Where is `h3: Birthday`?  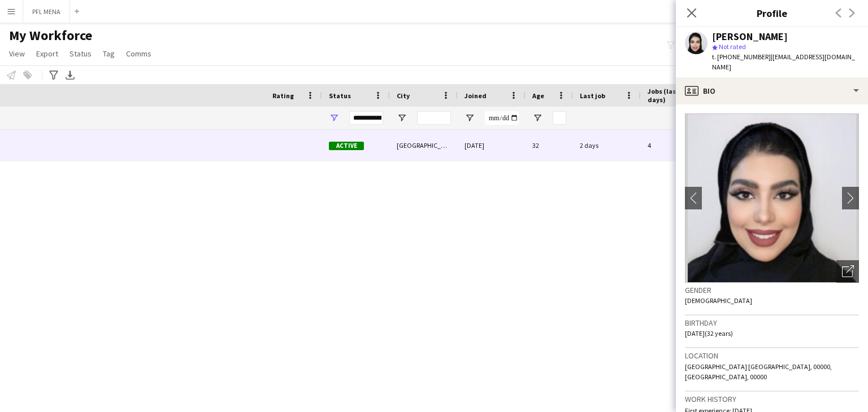
h3: Birthday is located at coordinates (772, 323).